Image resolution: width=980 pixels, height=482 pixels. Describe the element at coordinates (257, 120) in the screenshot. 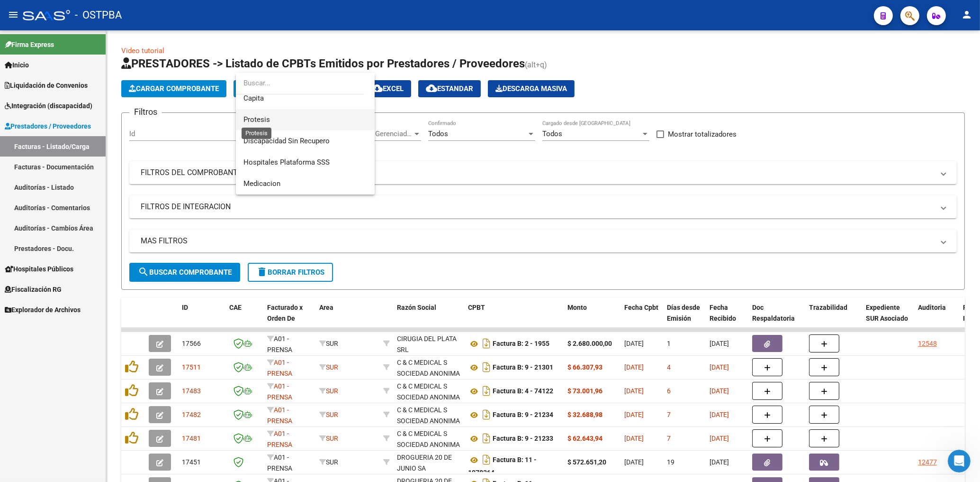

I see `span: Protesis` at that location.